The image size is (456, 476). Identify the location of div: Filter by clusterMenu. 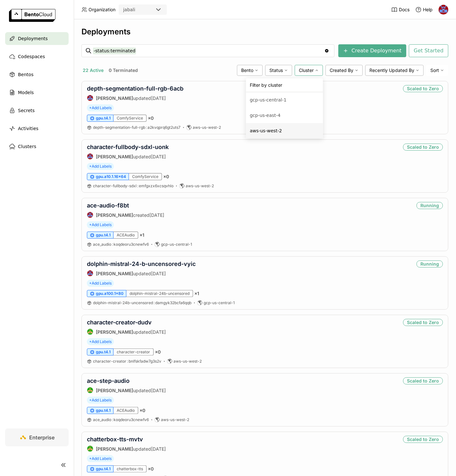
(284, 108).